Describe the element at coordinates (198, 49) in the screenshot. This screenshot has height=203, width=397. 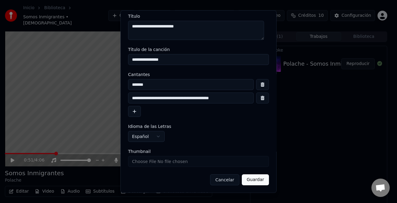
I see `label: Título de la canción` at that location.